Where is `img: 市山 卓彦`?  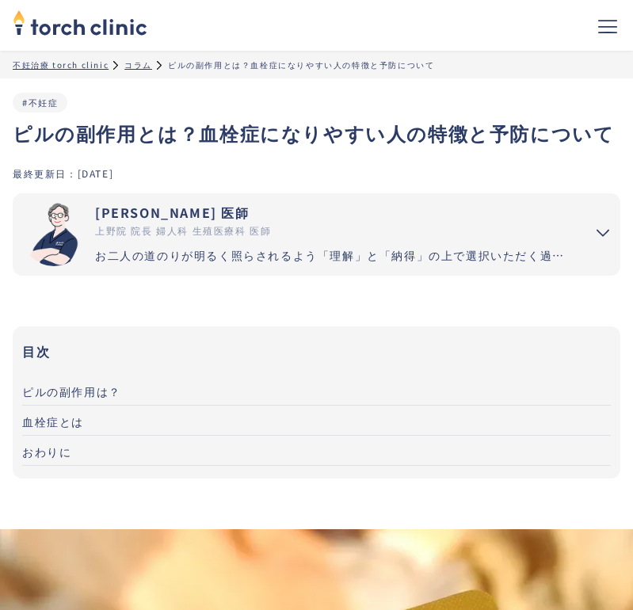
img: 市山 卓彦 is located at coordinates (54, 235).